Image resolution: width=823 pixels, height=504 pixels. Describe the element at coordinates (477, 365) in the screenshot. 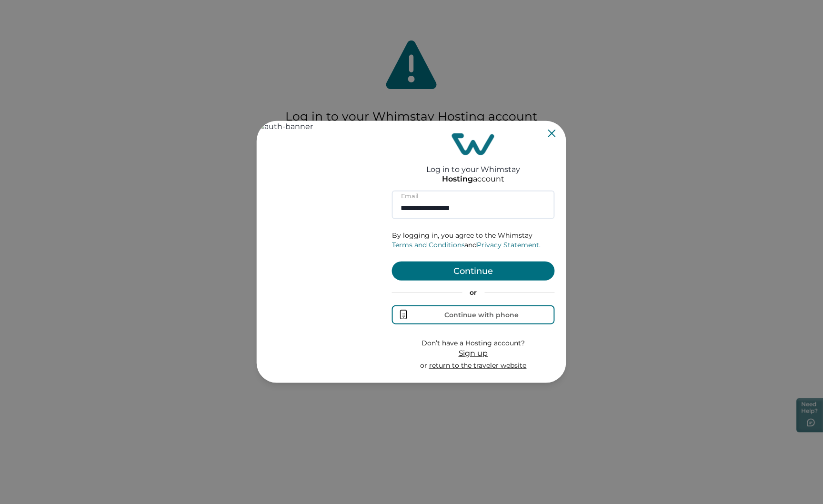

I see `a: return to the traveler website` at that location.